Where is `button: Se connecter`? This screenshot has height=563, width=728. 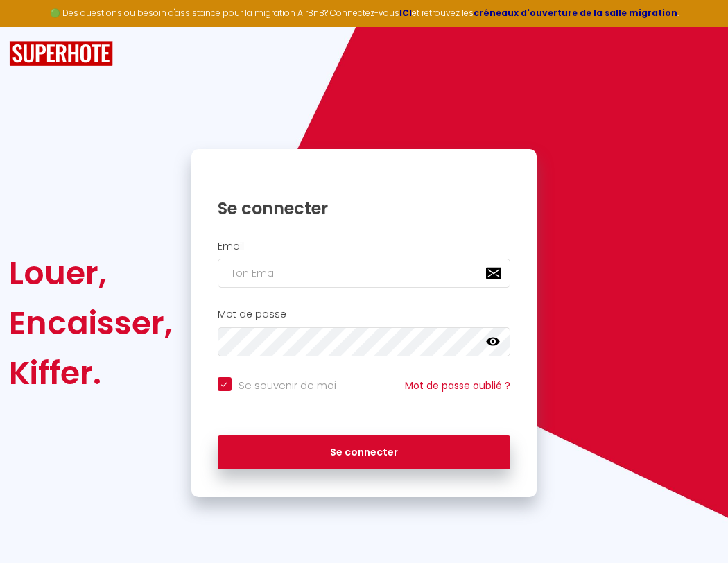 button: Se connecter is located at coordinates (364, 453).